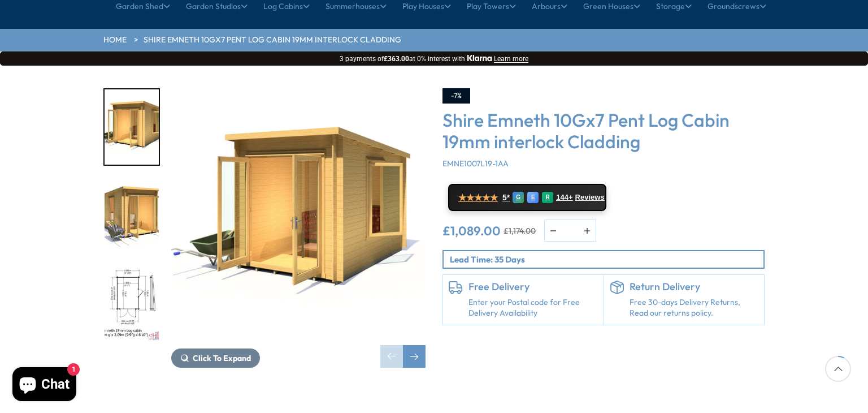 Image resolution: width=868 pixels, height=413 pixels. Describe the element at coordinates (476, 163) in the screenshot. I see `span: EMNE1007L19-1AA` at that location.